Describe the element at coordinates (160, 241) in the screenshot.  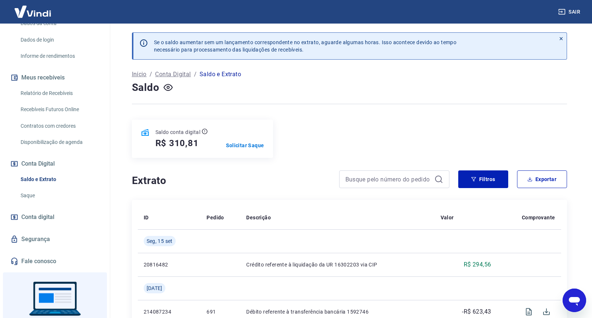
I see `span: Seg, 15 set` at that location.